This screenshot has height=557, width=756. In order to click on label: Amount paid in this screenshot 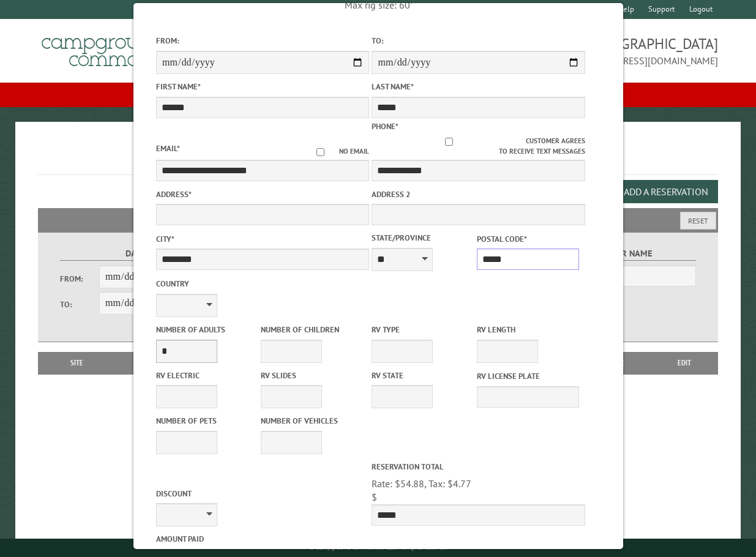, I will do `click(263, 539)`.